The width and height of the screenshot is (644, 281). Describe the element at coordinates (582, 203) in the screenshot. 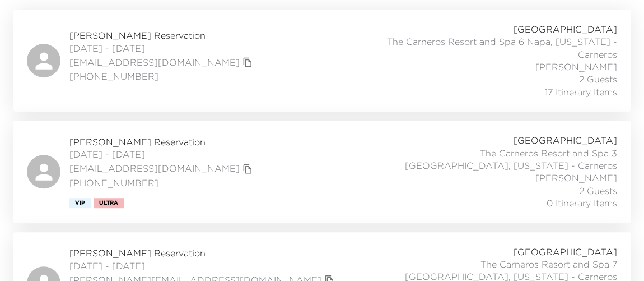

I see `span: 0 Itinerary Items` at that location.